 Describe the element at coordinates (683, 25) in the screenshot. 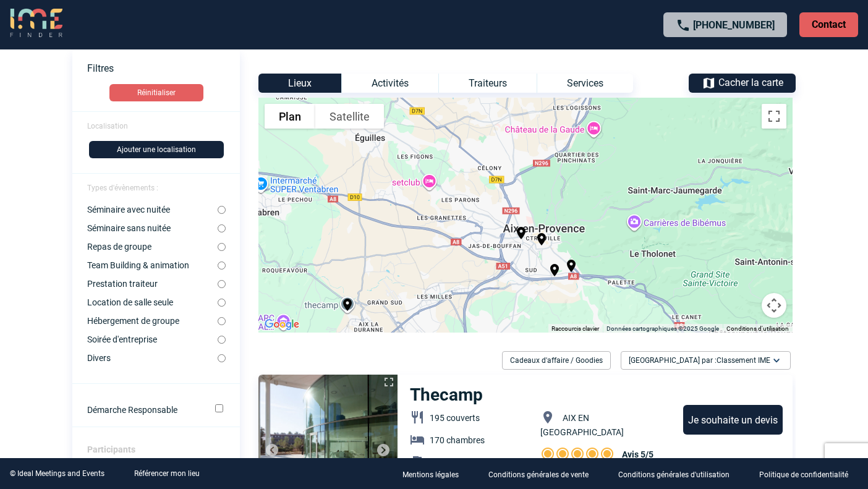

I see `img: call-24-px.png` at that location.